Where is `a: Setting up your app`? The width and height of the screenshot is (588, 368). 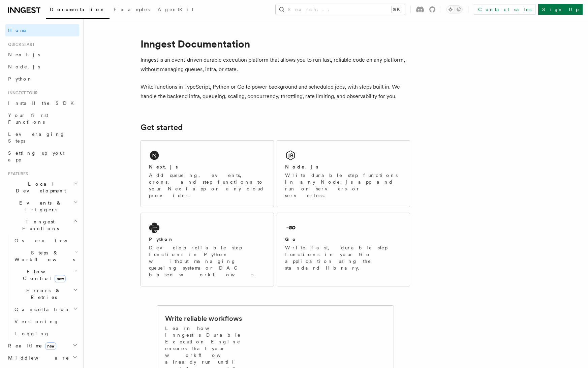 a: Setting up your app is located at coordinates (42, 156).